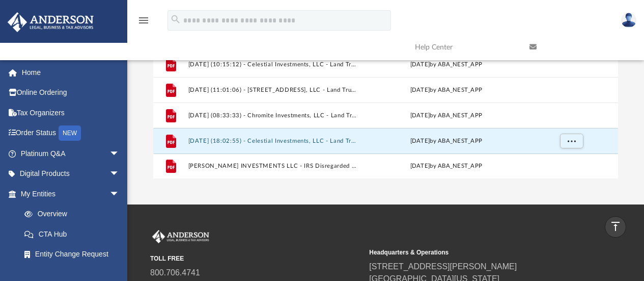  Describe the element at coordinates (616, 226) in the screenshot. I see `i: vertical_align_top` at that location.